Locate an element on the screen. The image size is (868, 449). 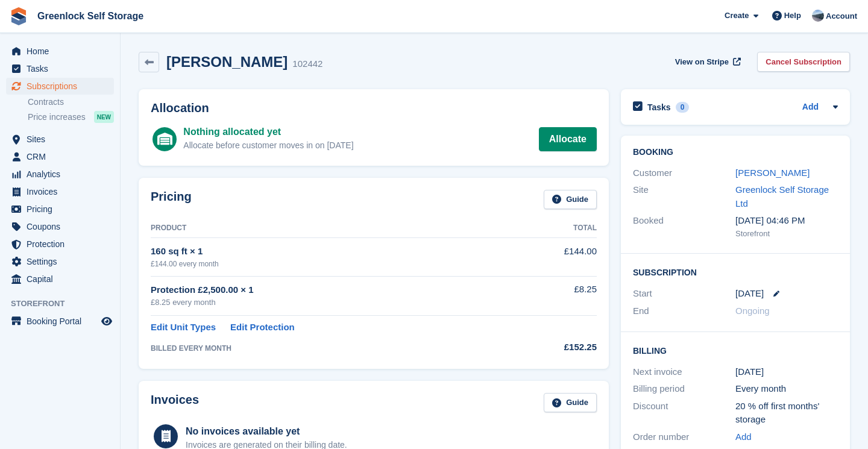
img: Jamie Hamilton is located at coordinates (818, 16).